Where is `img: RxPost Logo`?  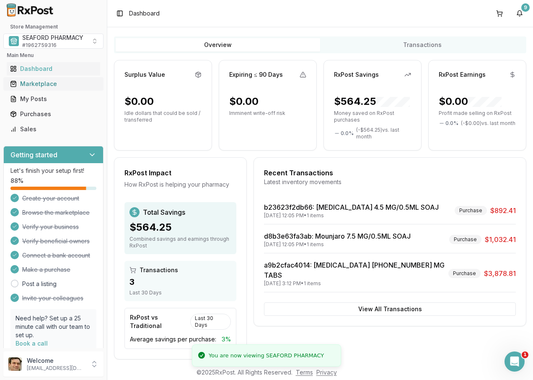
img: RxPost Logo is located at coordinates (30, 10).